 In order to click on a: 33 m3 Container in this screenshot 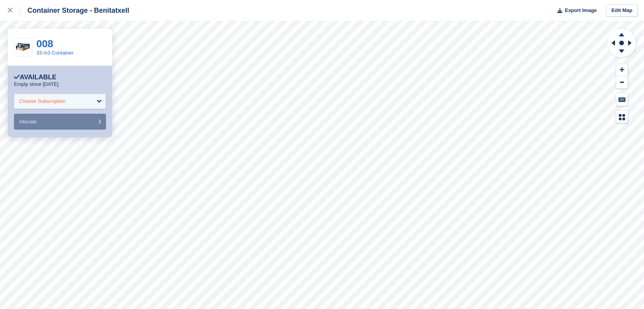, I will do `click(55, 53)`.